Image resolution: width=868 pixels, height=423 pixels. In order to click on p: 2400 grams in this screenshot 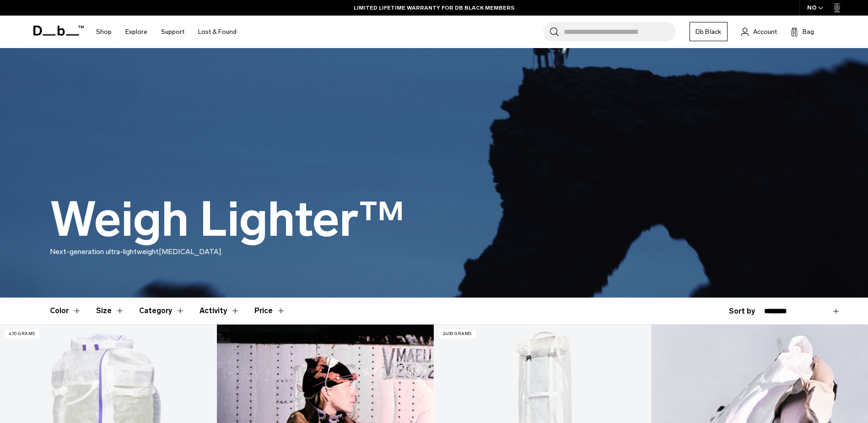, I will do `click(457, 333)`.